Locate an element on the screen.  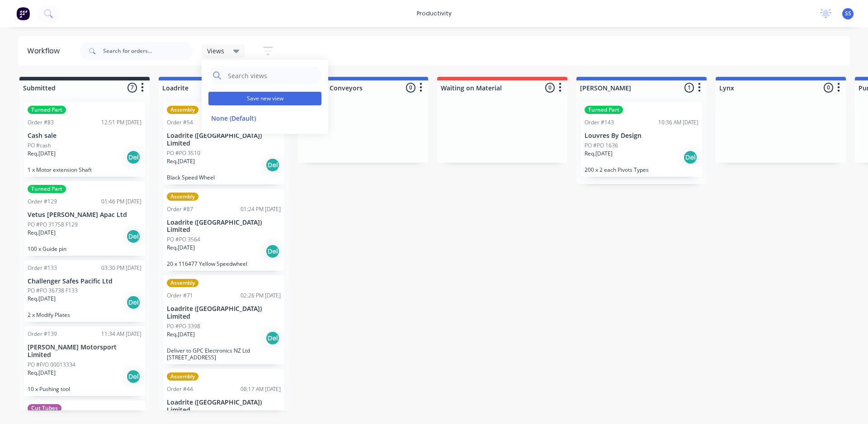
p: 200 x 2 each Pivots Types is located at coordinates (641, 170).